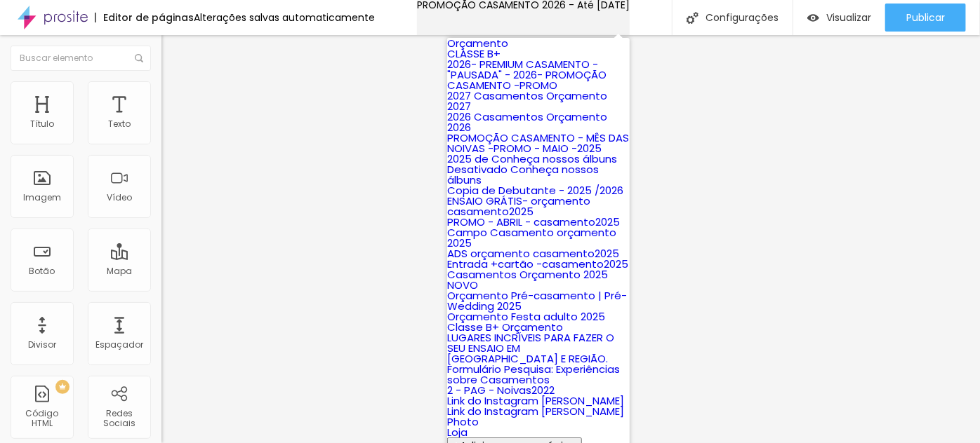 Image resolution: width=980 pixels, height=443 pixels. What do you see at coordinates (42, 272) in the screenshot?
I see `div: Botão` at bounding box center [42, 272].